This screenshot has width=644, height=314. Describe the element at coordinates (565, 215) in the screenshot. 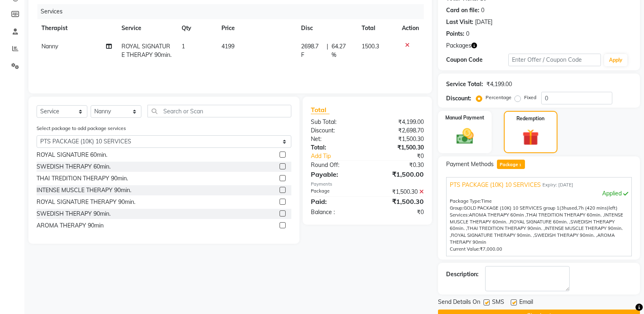

I see `span: THAI TREDITION THERAPY 60min. ,` at that location.